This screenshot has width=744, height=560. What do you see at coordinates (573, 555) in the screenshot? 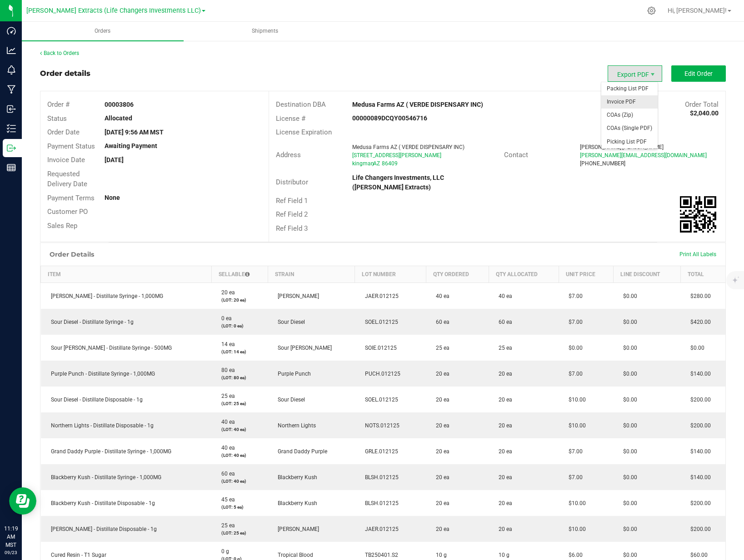
I see `span: $6.00` at bounding box center [573, 555].